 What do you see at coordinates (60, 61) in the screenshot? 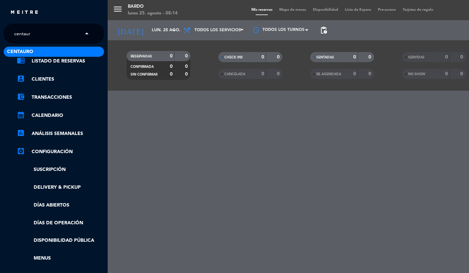
I see `a: chrome_reader_modeListado de Reservas` at bounding box center [60, 61].